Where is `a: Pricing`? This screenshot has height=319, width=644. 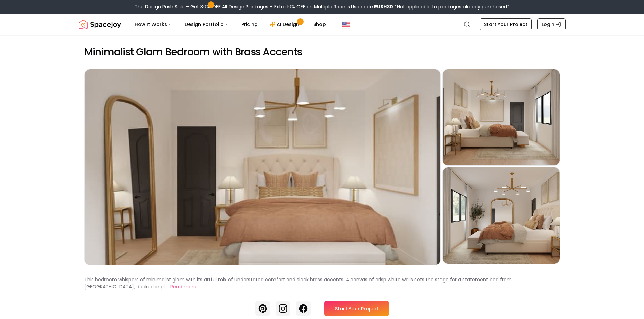
a: Pricing is located at coordinates (250, 25).